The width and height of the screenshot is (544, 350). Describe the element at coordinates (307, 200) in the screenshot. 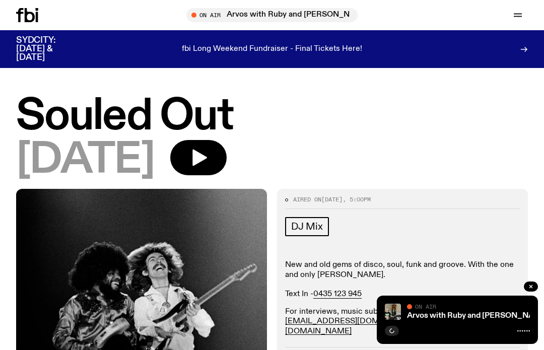

I see `span: Aired on` at that location.